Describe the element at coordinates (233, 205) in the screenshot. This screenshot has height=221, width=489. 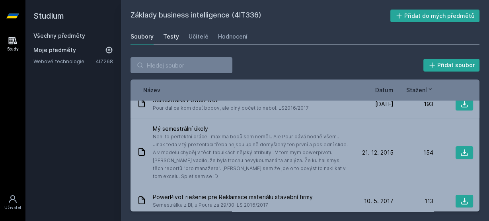
I see `span: Semestrálka z BI, u Poura za 29/30. LS 2016/2017` at that location.